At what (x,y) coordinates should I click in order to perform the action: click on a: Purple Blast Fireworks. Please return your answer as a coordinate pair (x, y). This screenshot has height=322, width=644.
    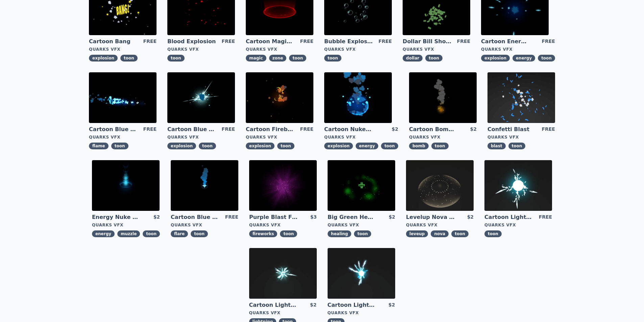
    Looking at the image, I should click on (273, 217).